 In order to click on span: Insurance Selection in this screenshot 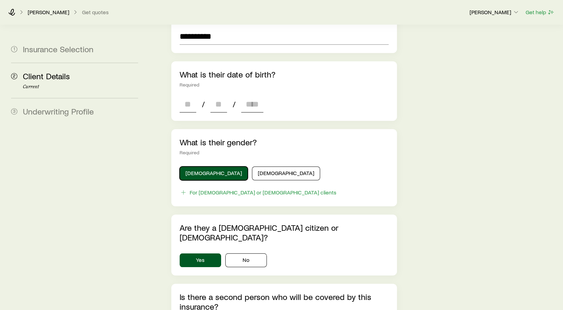, I will do `click(58, 49)`.